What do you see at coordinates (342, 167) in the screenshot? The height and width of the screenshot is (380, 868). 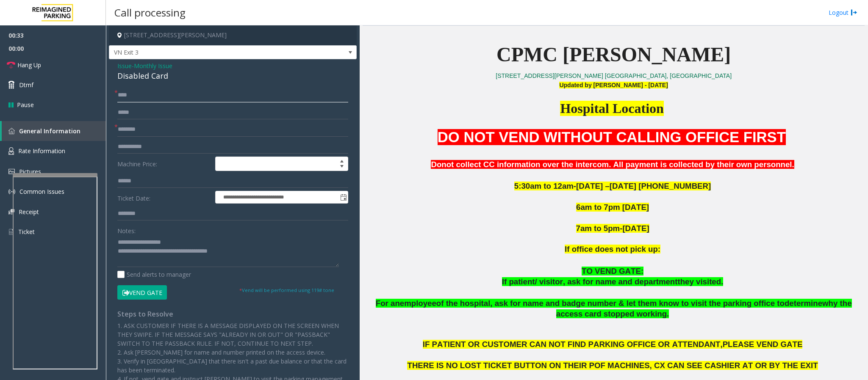 I see `span: Decrease value` at bounding box center [342, 167].